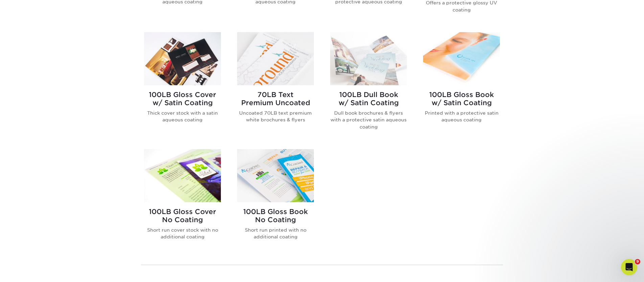 This screenshot has width=644, height=282. Describe the element at coordinates (368, 99) in the screenshot. I see `h2: 100LB Dull Book w/ Satin Coating` at that location.